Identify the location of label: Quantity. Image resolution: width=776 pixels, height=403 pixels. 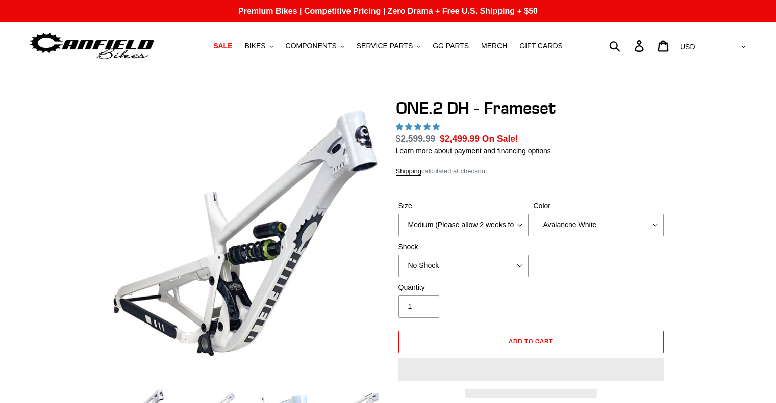
(463, 288).